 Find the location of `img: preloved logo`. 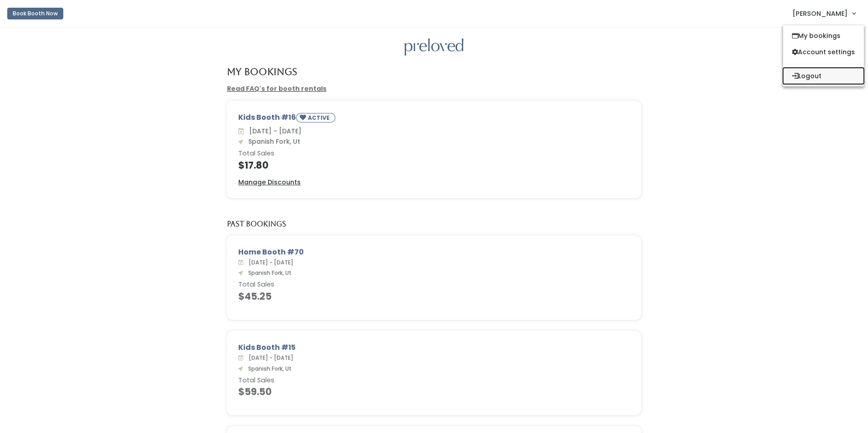

img: preloved logo is located at coordinates (434, 47).